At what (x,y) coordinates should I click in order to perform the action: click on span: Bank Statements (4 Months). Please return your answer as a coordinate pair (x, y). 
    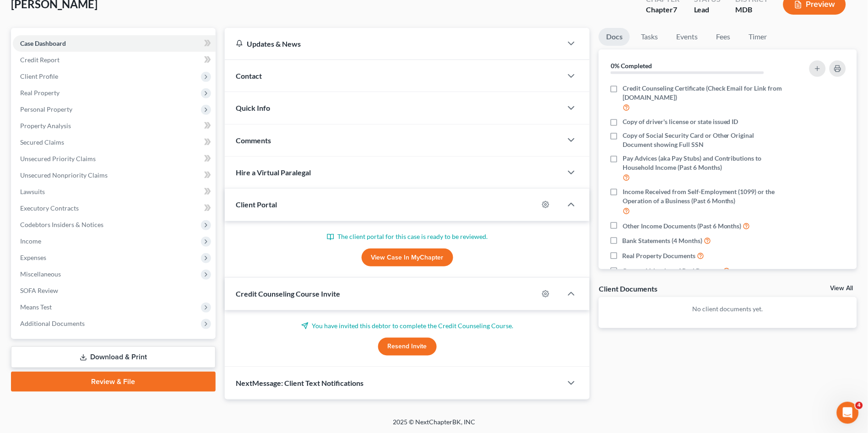
    Looking at the image, I should click on (662, 241).